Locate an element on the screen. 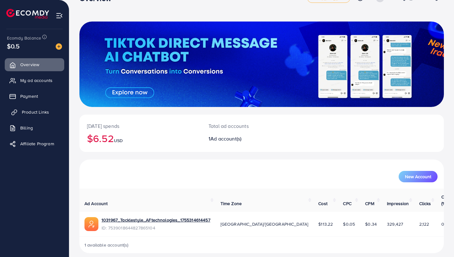 The image size is (454, 257). a: Affiliate Program is located at coordinates (34, 144).